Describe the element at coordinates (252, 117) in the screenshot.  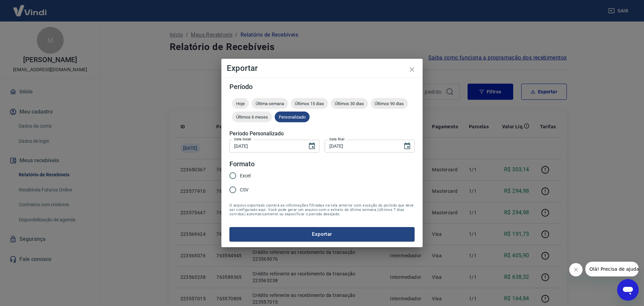
I see `span: Últimos 6 meses` at that location.